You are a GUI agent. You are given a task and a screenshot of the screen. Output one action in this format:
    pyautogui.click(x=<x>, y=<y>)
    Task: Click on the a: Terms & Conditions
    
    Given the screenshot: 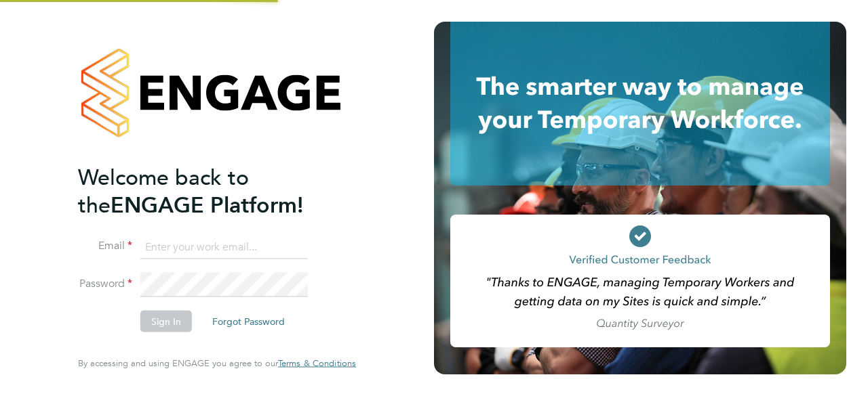 What is the action you would take?
    pyautogui.click(x=317, y=364)
    